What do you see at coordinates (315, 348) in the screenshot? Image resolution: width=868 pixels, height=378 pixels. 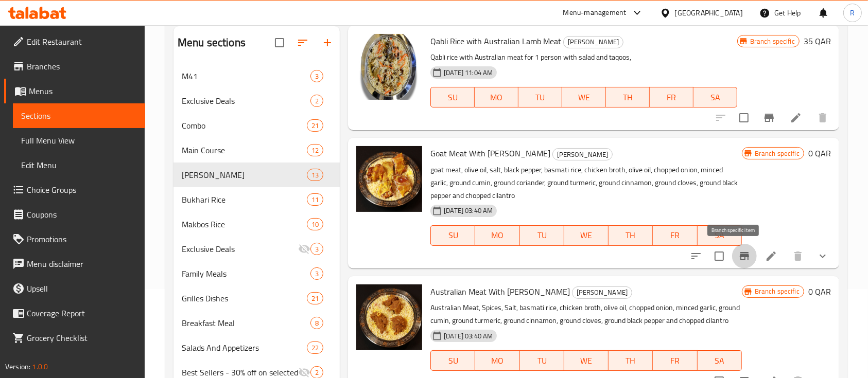 I see `span: 22` at bounding box center [315, 348].